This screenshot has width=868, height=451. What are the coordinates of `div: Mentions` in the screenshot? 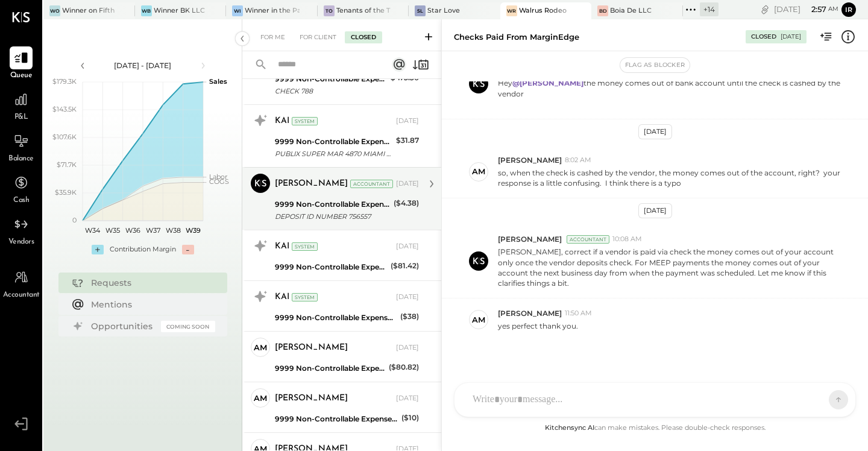 It's located at (150, 305).